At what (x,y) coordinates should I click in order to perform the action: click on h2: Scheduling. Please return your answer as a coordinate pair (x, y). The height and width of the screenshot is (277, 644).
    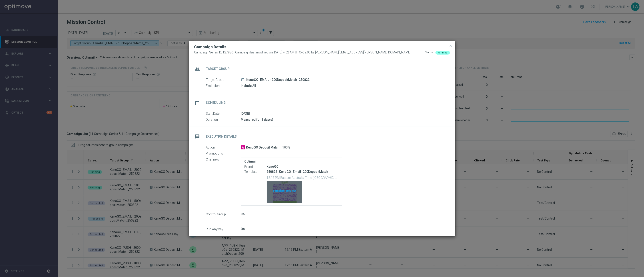
    Looking at the image, I should click on (216, 103).